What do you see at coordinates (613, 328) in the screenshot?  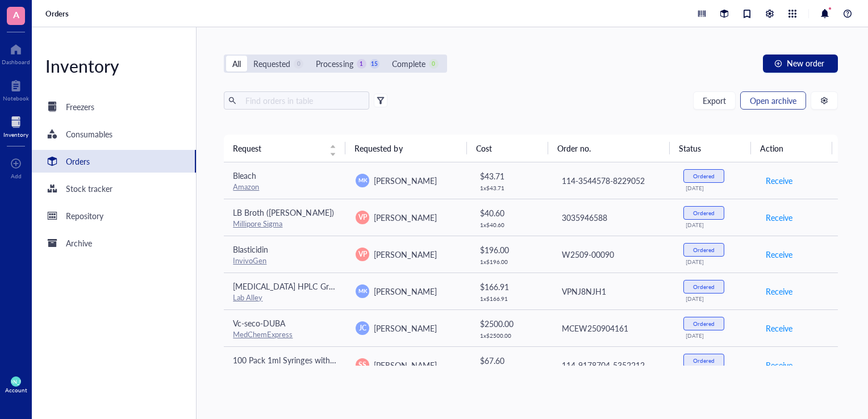 I see `div: MCEW250904161` at bounding box center [613, 328].